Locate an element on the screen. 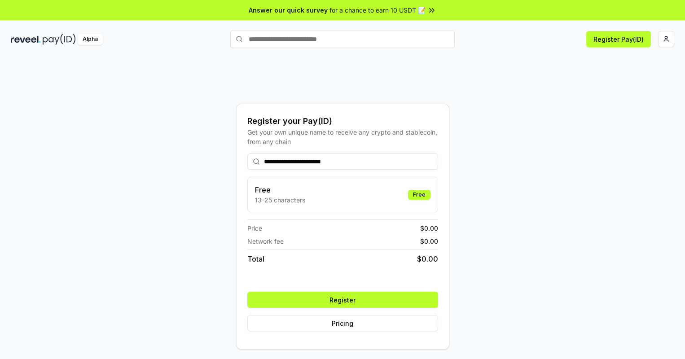 This screenshot has width=685, height=359. span: Network fee is located at coordinates (265, 241).